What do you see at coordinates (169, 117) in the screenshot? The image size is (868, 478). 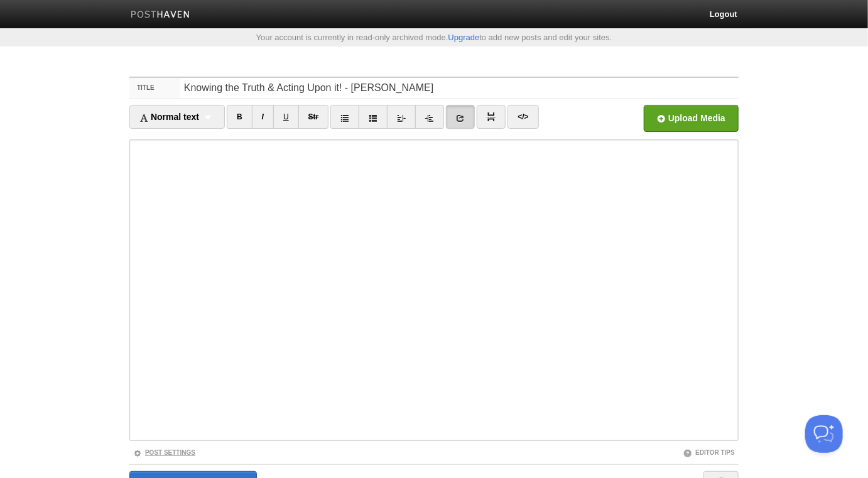 I see `span: Normal text` at bounding box center [169, 117].